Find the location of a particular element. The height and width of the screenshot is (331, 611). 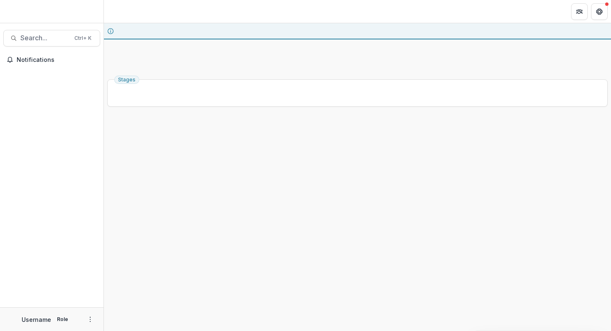

button: Get Help is located at coordinates (599, 12).